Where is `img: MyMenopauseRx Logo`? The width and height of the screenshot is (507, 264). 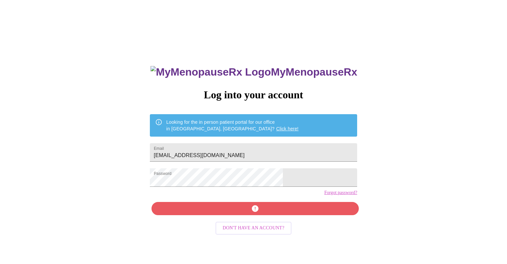
img: MyMenopauseRx Logo is located at coordinates (211, 72).